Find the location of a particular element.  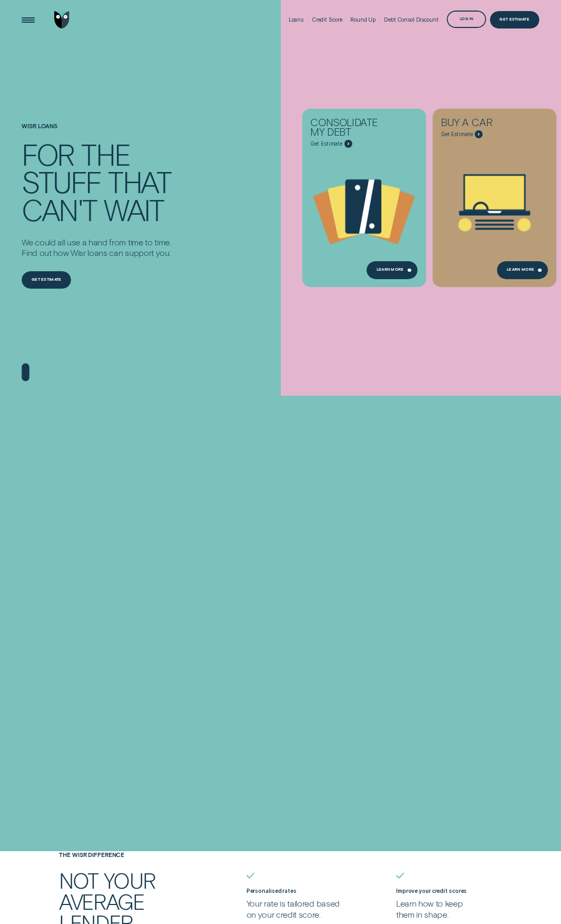

div: the is located at coordinates (106, 154).